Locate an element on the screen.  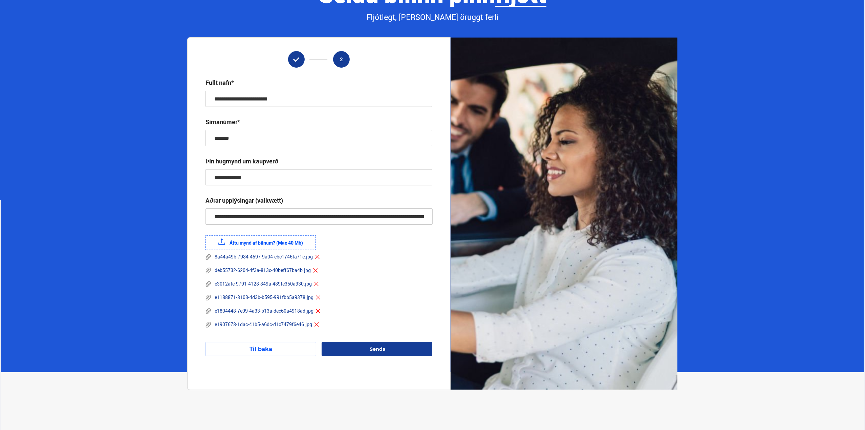
div: e1804448-7e09-4a33-b13a-dec60a4918ad.jpg is located at coordinates (263, 311).